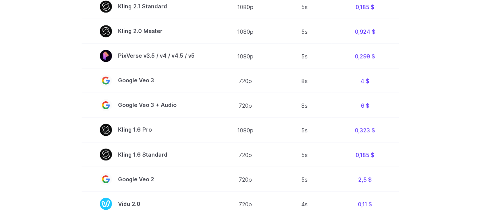 Image resolution: width=480 pixels, height=212 pixels. I want to click on font: 4 $, so click(365, 80).